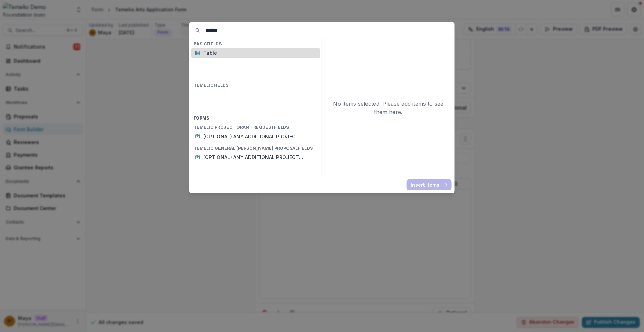  Describe the element at coordinates (255, 44) in the screenshot. I see `h4: Basic Fields` at that location.